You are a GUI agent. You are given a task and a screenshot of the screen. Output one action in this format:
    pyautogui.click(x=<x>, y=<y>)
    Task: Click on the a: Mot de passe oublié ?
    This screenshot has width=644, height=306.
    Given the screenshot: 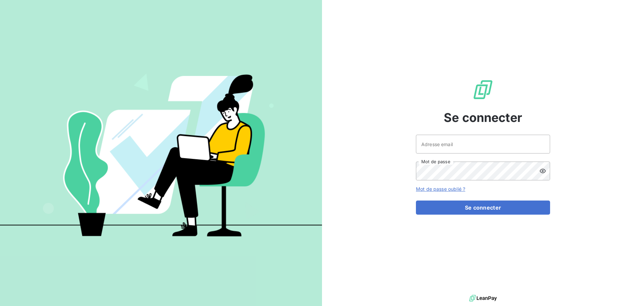 What is the action you would take?
    pyautogui.click(x=440, y=189)
    